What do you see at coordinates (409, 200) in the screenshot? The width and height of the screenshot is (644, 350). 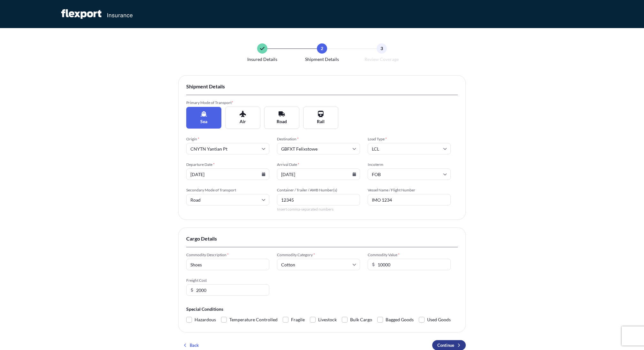 I see `input: Enter name` at bounding box center [409, 200].